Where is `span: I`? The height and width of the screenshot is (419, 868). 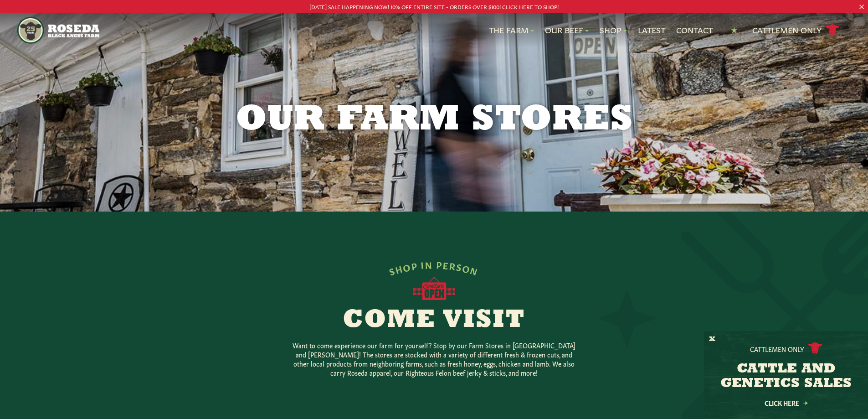 span: I is located at coordinates (423, 264).